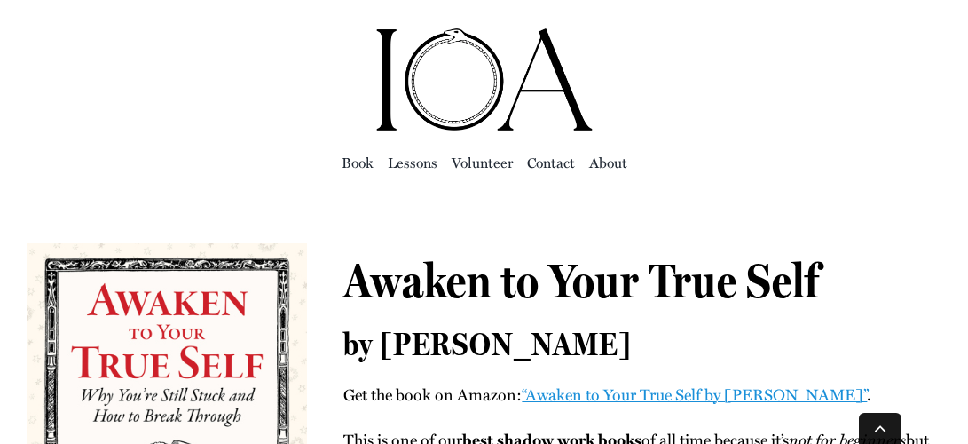 Image resolution: width=968 pixels, height=444 pixels. Describe the element at coordinates (413, 162) in the screenshot. I see `span: Lessons` at that location.